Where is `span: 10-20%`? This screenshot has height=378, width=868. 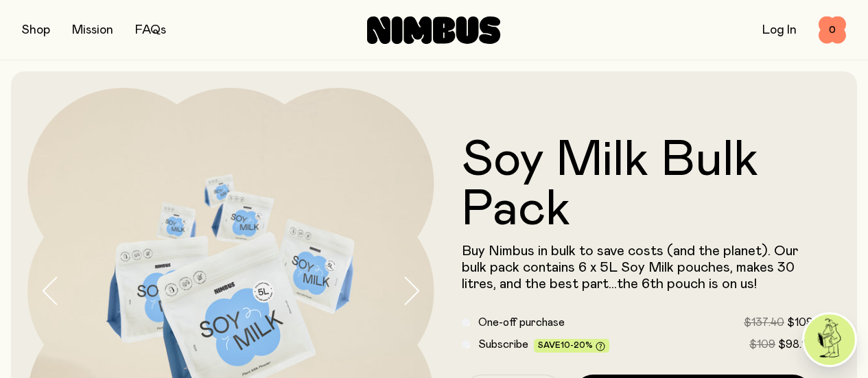 span: 10-20% is located at coordinates (576, 345).